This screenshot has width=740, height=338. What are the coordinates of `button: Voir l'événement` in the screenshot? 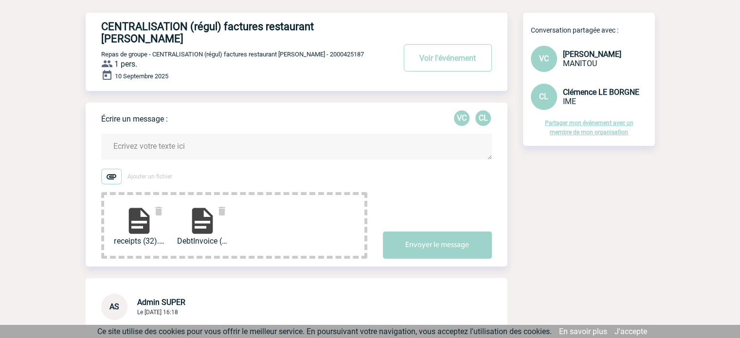 It's located at (448, 58).